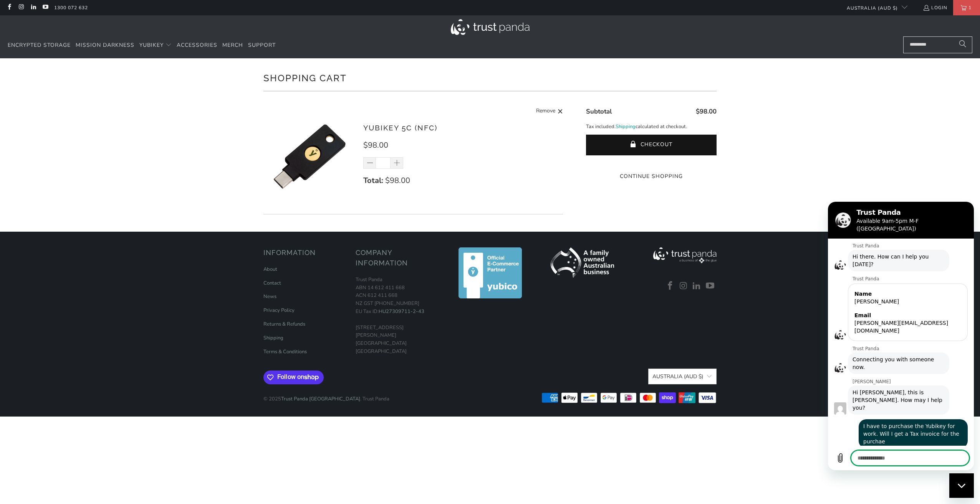 Image resolution: width=980 pixels, height=504 pixels. I want to click on span: Subtotal, so click(599, 111).